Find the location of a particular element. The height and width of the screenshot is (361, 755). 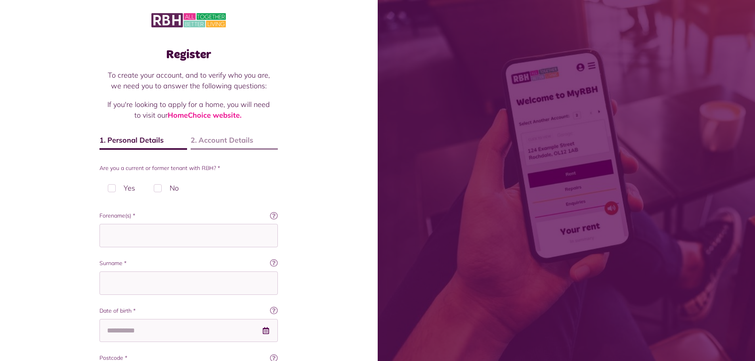

span: 2. Account Details is located at coordinates (234, 142).